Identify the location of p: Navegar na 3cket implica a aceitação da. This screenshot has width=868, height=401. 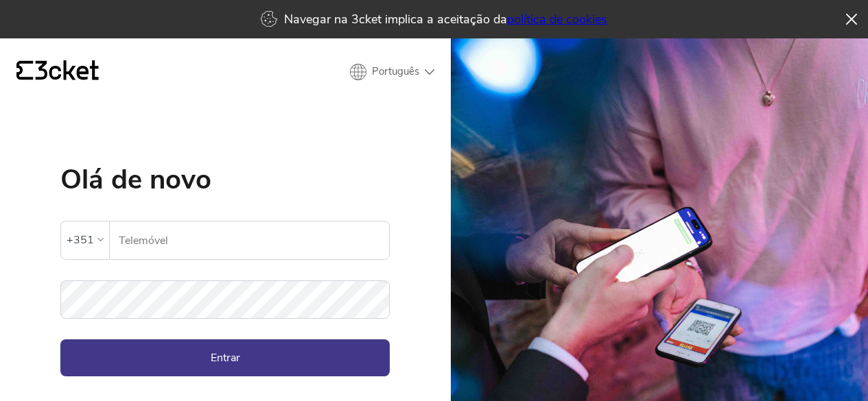
(445, 19).